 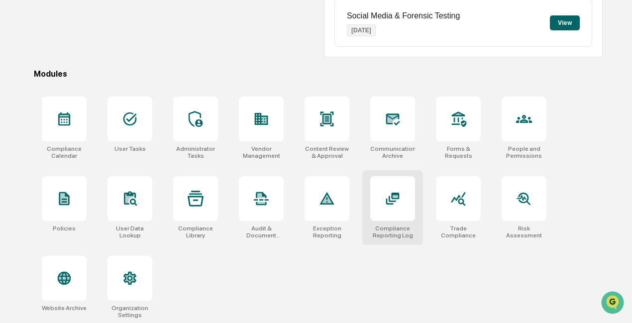 I want to click on button: View, so click(x=565, y=23).